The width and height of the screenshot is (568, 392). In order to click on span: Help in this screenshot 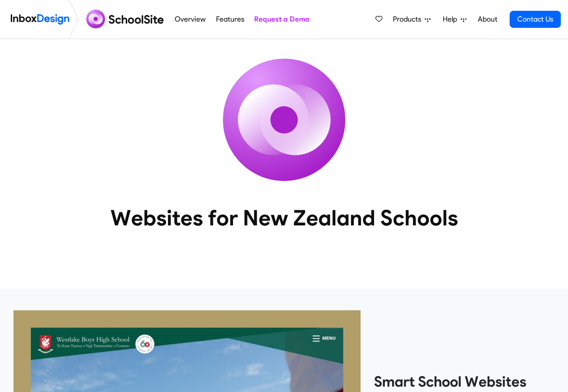, I will do `click(452, 19)`.